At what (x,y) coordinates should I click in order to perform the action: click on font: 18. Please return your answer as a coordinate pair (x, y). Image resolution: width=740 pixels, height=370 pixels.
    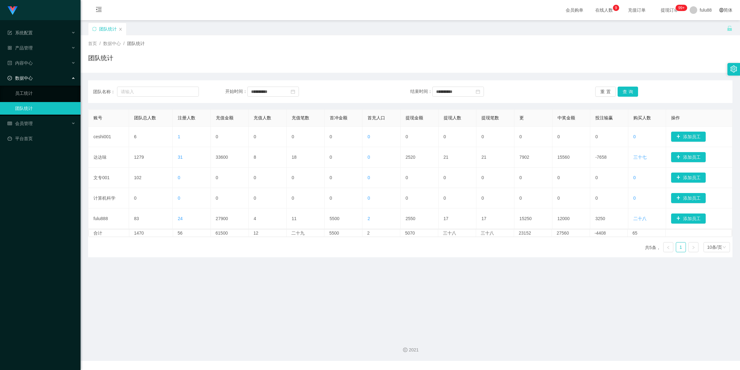
    Looking at the image, I should click on (294, 157).